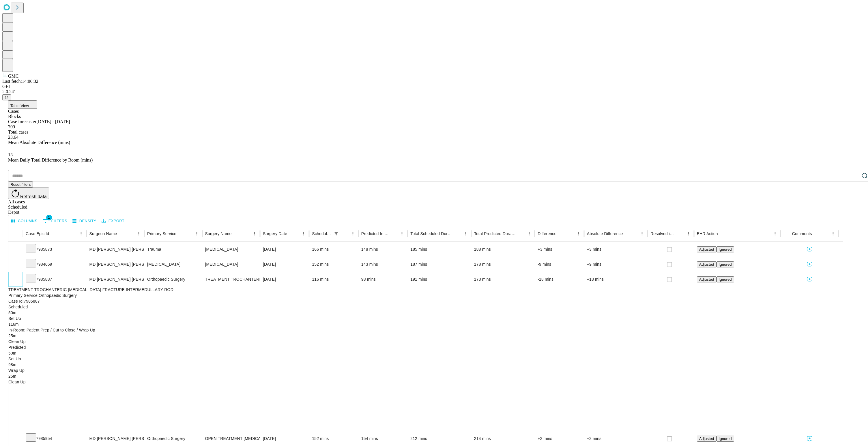 The width and height of the screenshot is (868, 446). I want to click on div: 1 active filter, so click(336, 233).